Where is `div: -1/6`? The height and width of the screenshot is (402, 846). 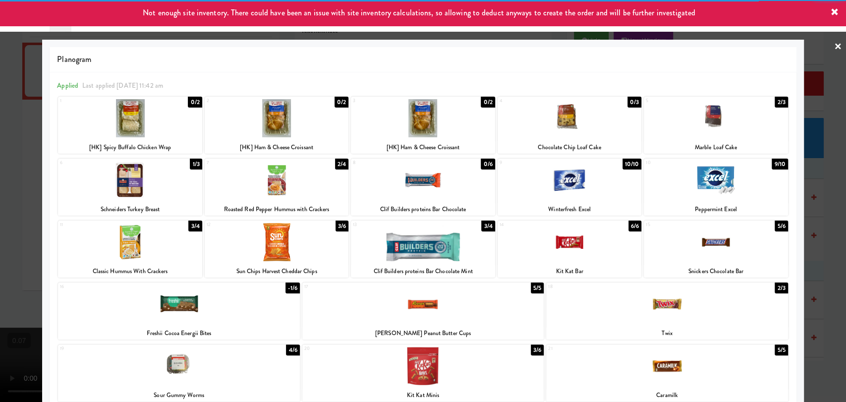
div: -1/6 is located at coordinates (293, 288).